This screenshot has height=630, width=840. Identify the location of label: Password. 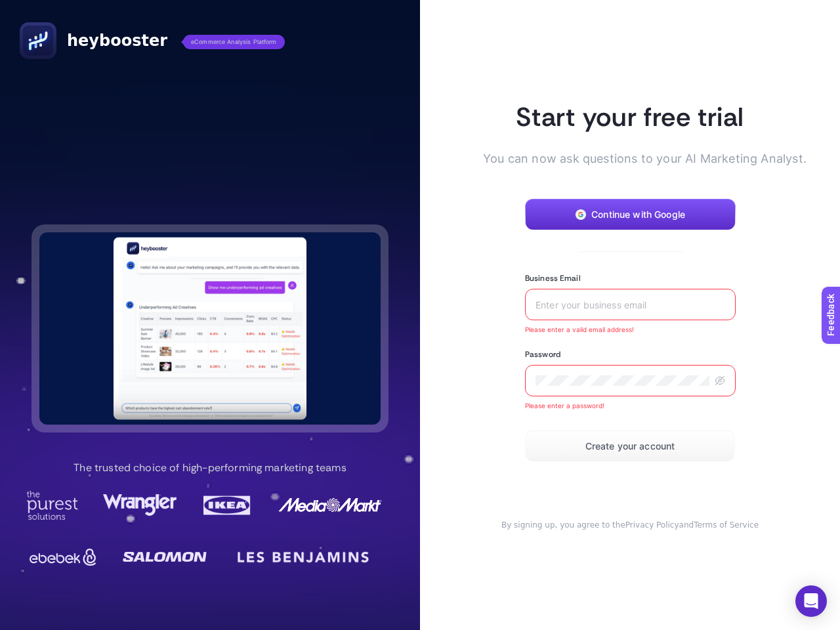
(543, 354).